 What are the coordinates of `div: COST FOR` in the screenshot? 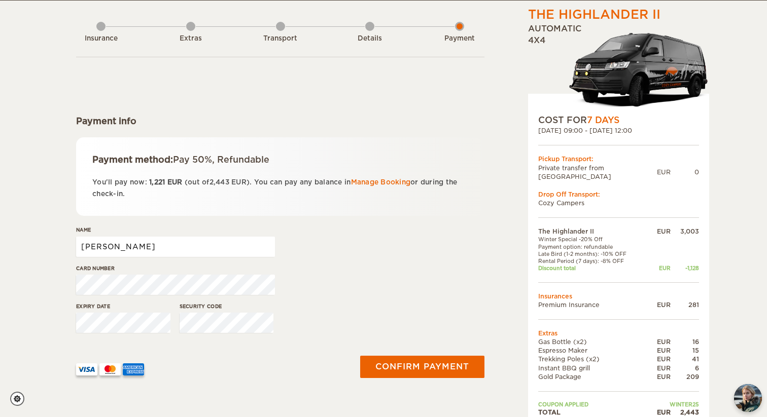 It's located at (618, 120).